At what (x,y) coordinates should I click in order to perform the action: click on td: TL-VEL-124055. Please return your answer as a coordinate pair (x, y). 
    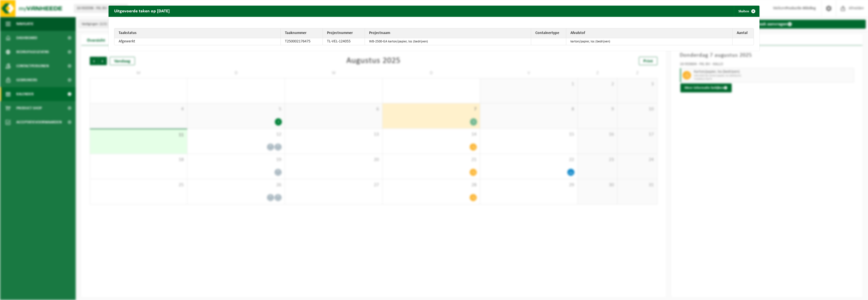
    Looking at the image, I should click on (344, 42).